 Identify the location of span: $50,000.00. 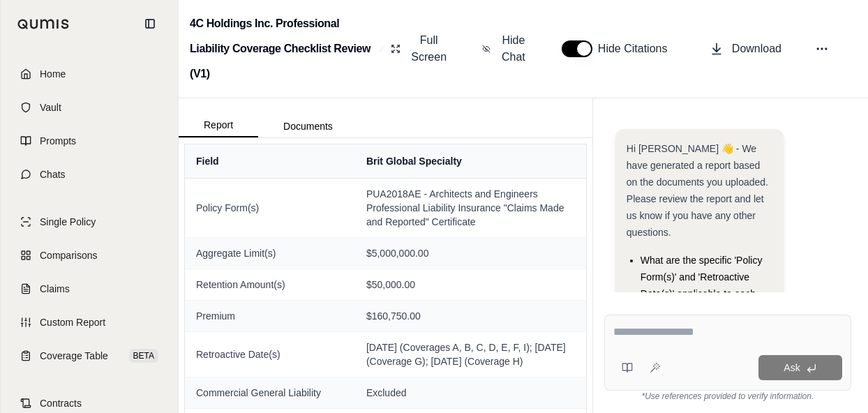
(471, 285).